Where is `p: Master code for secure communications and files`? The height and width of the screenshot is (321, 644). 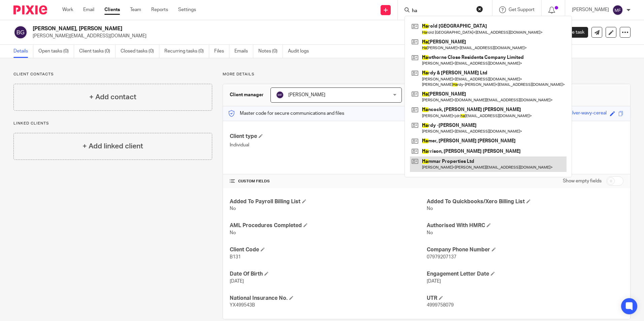 p: Master code for secure communications and files is located at coordinates (286, 113).